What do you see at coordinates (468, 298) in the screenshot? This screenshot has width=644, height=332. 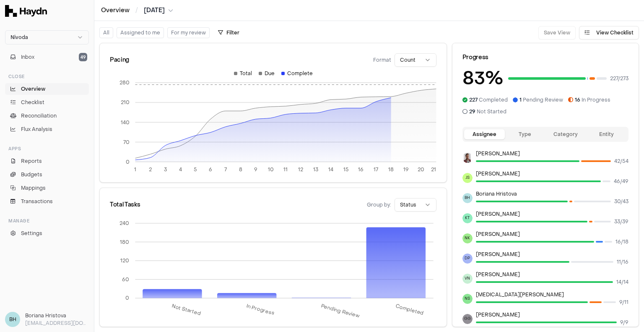 I see `span: NS` at bounding box center [468, 298].